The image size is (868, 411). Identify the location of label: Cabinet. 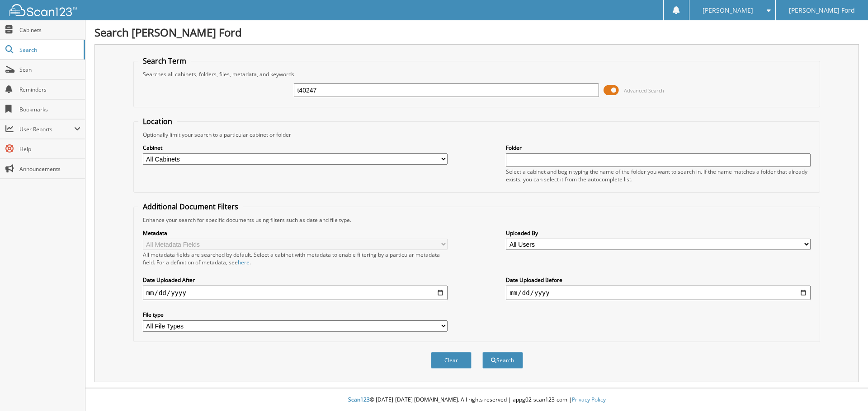
(295, 148).